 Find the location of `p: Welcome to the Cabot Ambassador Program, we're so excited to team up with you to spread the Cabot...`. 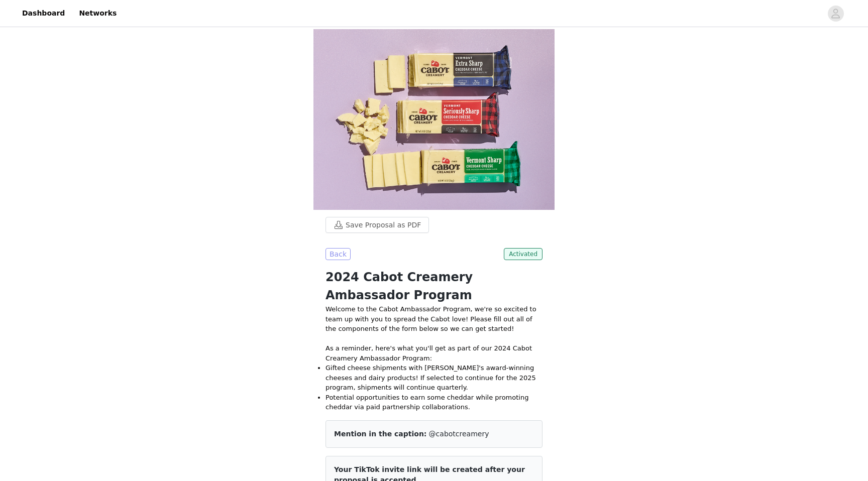

p: Welcome to the Cabot Ambassador Program, we're so excited to team up with you to spread the Cabot... is located at coordinates (434, 319).